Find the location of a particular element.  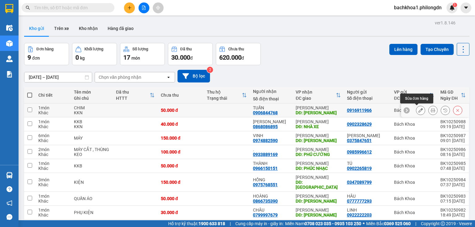

span: 620.000 is located at coordinates (230, 58).